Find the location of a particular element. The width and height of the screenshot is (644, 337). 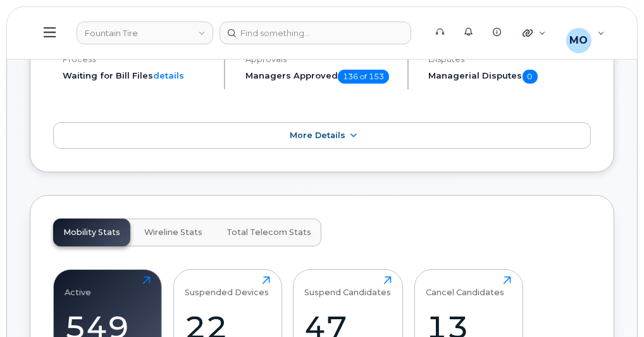

h5: Managerial Disputes is located at coordinates (510, 77).